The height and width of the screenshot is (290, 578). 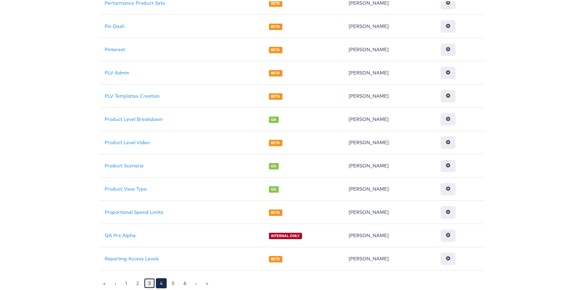 I want to click on a: 5, so click(x=173, y=282).